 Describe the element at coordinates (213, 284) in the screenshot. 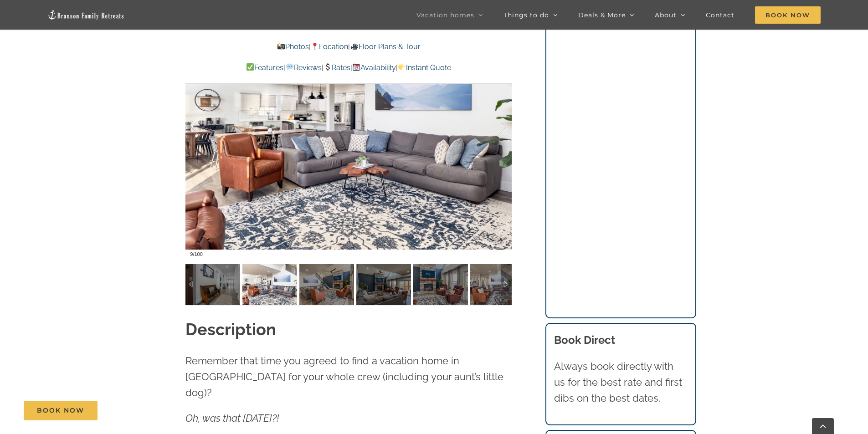

I see `img: 008b-Skye-Retreat-Branson-Family-Retreats-Table-Rock-Lake-vacation-home-1269-scaled.jpg-nggid0419...` at that location.